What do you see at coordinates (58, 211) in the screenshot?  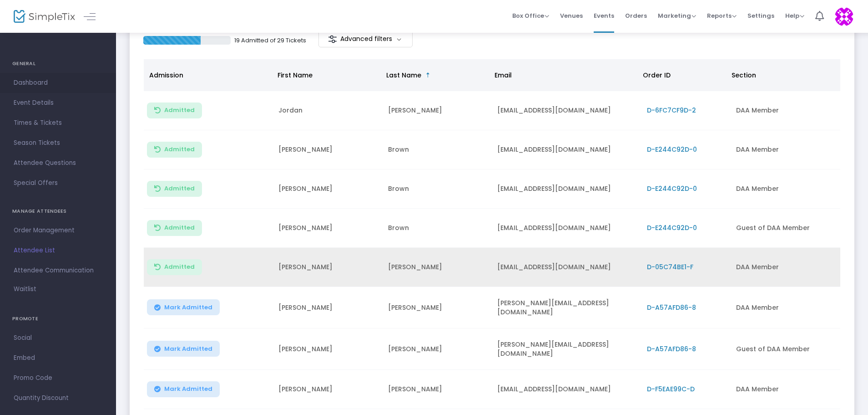 I see `h4: MANAGE ATTENDEES` at bounding box center [58, 211].